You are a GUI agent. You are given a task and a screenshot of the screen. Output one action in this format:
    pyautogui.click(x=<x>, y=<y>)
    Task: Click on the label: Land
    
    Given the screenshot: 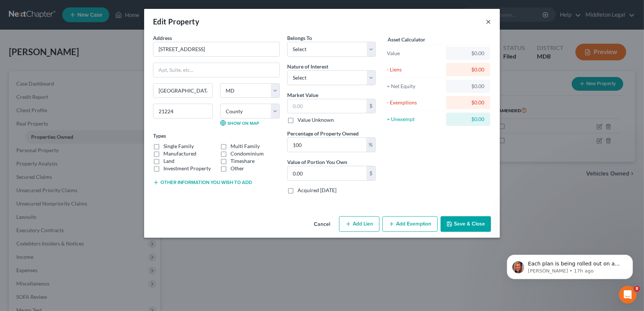 What is the action you would take?
    pyautogui.click(x=169, y=161)
    